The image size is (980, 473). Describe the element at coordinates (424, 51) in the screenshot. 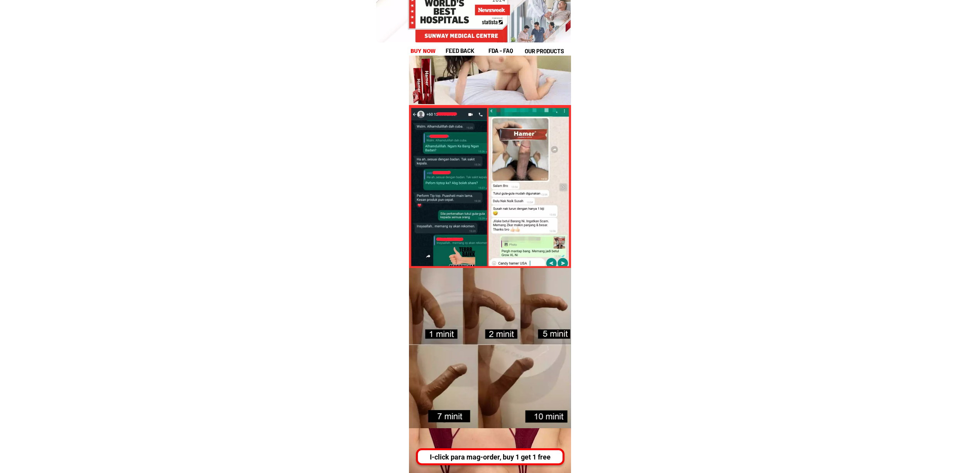

I see `h1: buy now` at that location.